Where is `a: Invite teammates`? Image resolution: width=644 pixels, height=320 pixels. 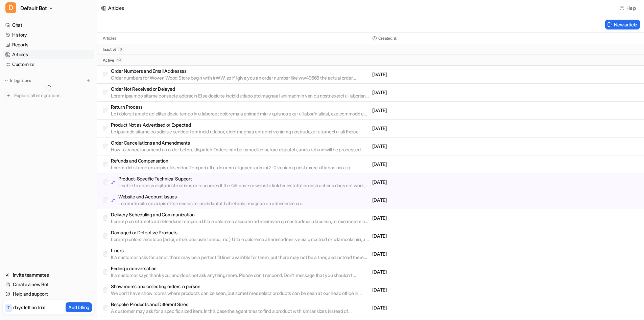
a: Invite teammates is located at coordinates (48, 275).